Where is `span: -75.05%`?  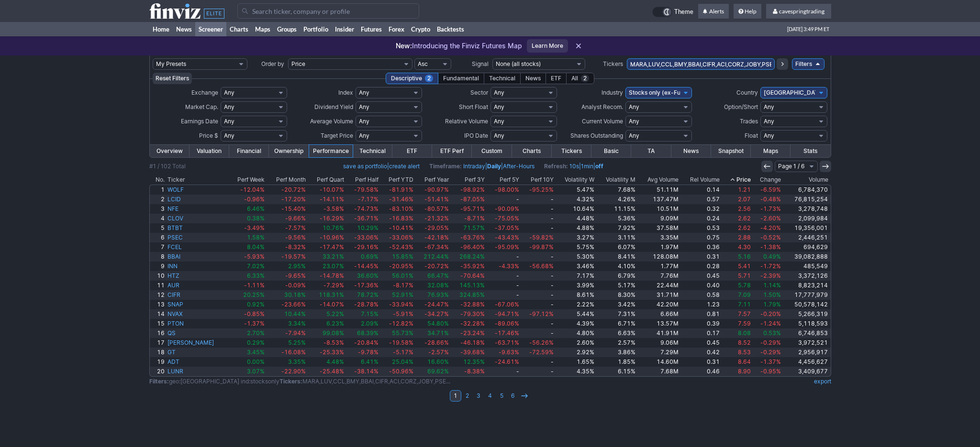 span: -75.05% is located at coordinates (507, 218).